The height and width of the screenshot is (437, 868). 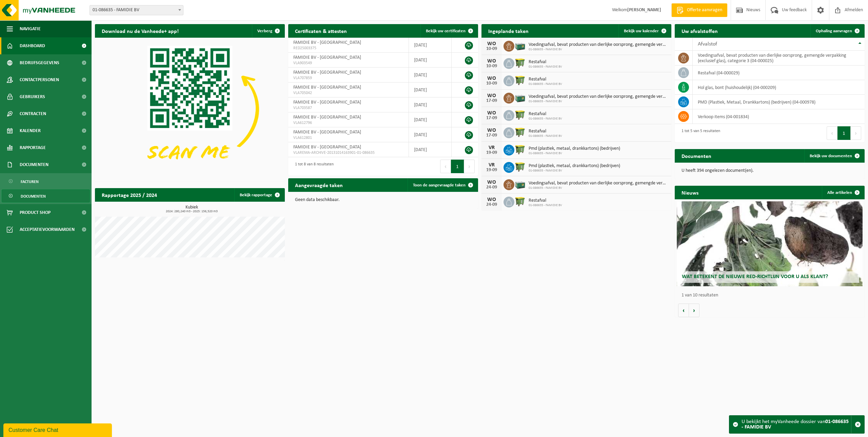 What do you see at coordinates (30, 29) in the screenshot?
I see `span: Navigatie` at bounding box center [30, 29].